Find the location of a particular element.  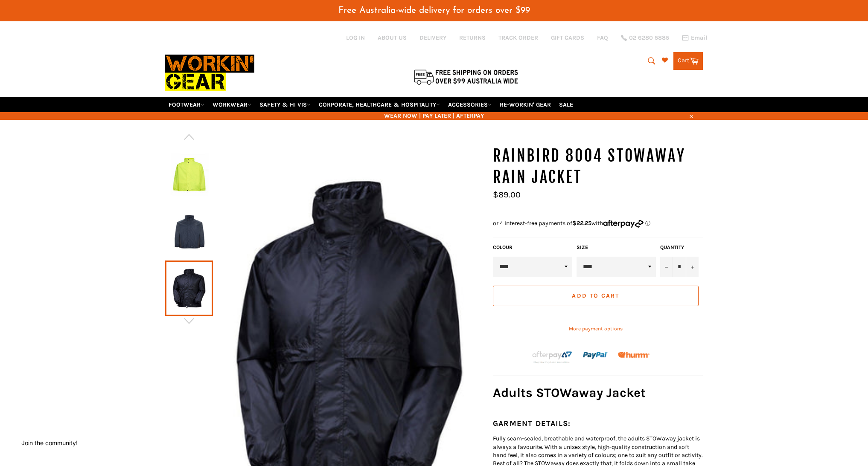

a: RETURNS is located at coordinates (472, 37).